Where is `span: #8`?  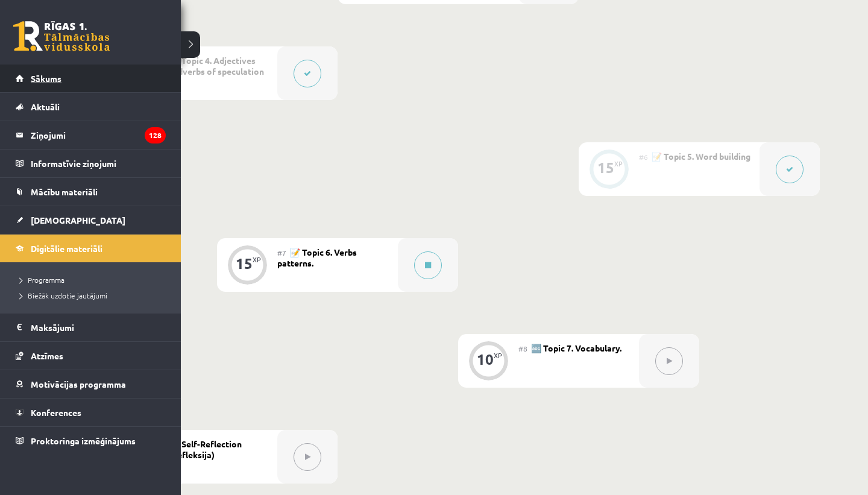 span: #8 is located at coordinates (523, 348).